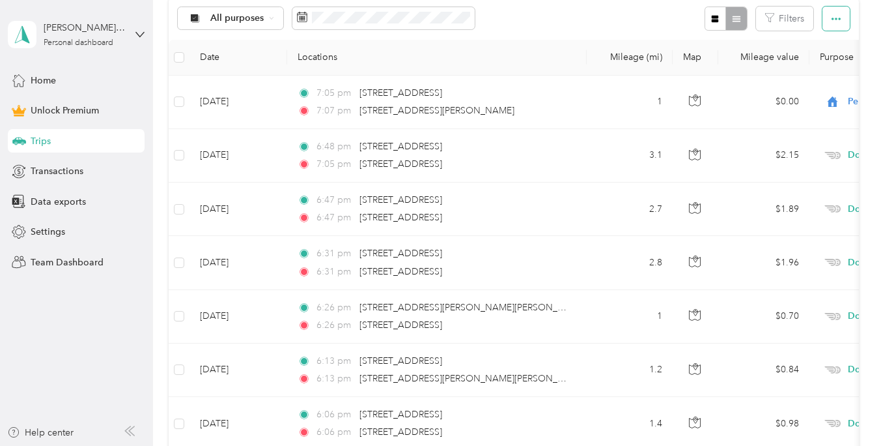 The width and height of the screenshot is (881, 446). What do you see at coordinates (437, 57) in the screenshot?
I see `th: Locations` at bounding box center [437, 57].